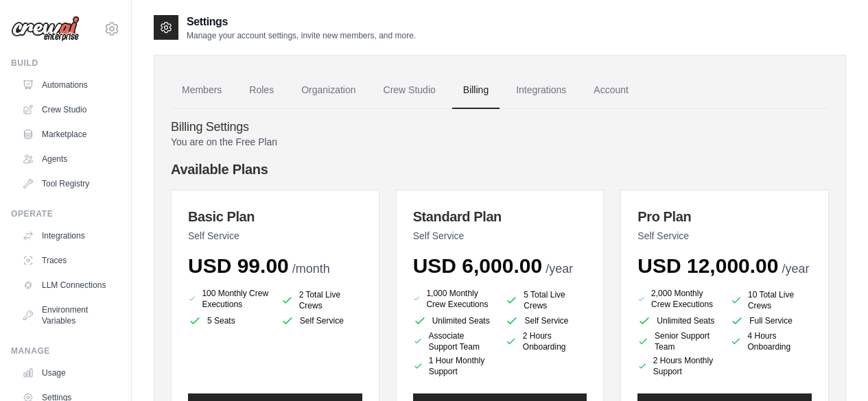 The width and height of the screenshot is (868, 401). I want to click on p: Manage your account settings, invite new members, and more., so click(301, 36).